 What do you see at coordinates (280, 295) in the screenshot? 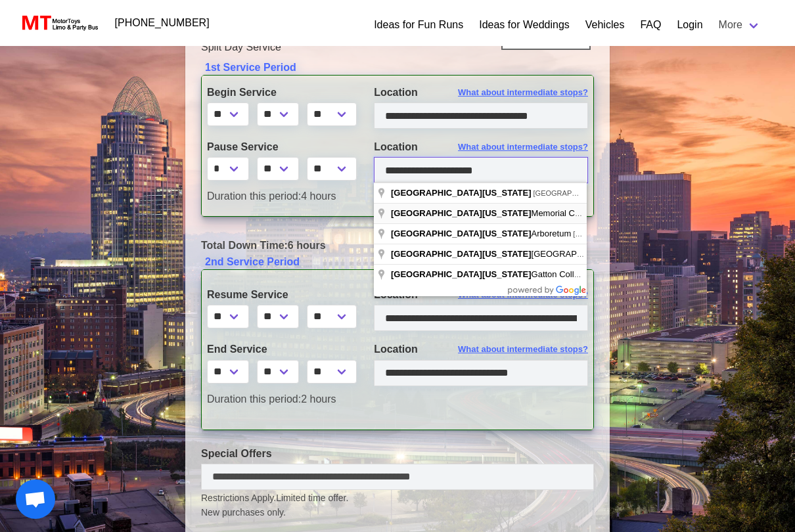
I see `label: Resume Service` at bounding box center [280, 295].